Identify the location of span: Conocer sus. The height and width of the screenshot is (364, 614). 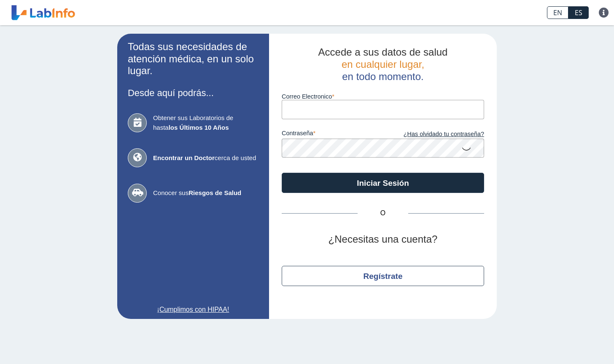
(206, 193).